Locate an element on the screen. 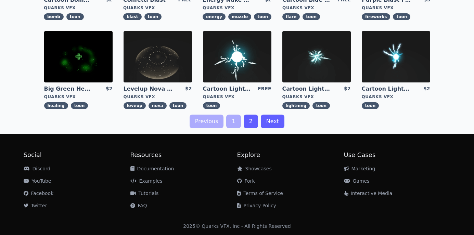 The image size is (474, 235). a: Documentation is located at coordinates (152, 169).